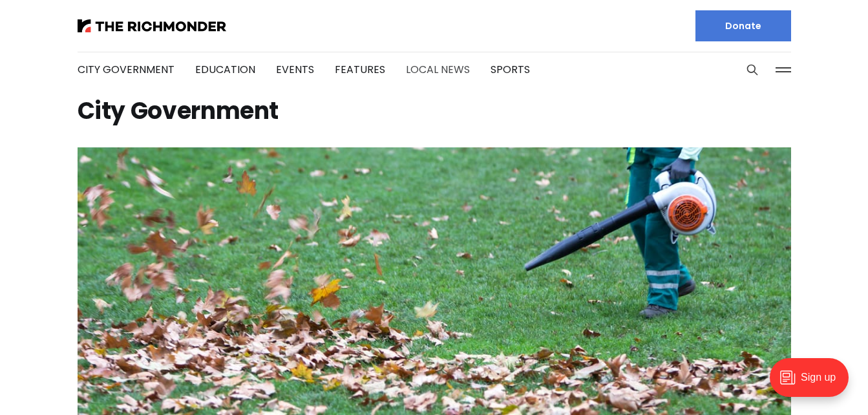  Describe the element at coordinates (752, 70) in the screenshot. I see `button: Search this site` at that location.